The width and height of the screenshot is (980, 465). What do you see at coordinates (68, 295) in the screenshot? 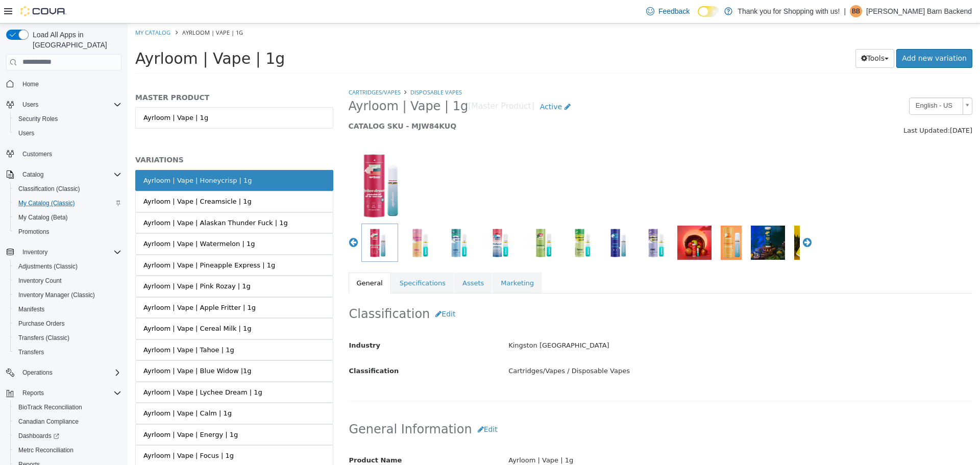
I see `span: Inventory Manager (Classic)` at bounding box center [68, 295].